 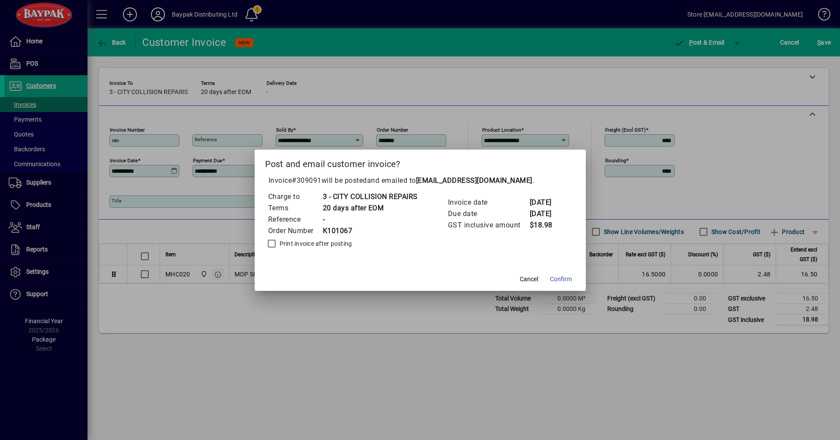 What do you see at coordinates (315, 244) in the screenshot?
I see `label: Print invoice after posting` at bounding box center [315, 244].